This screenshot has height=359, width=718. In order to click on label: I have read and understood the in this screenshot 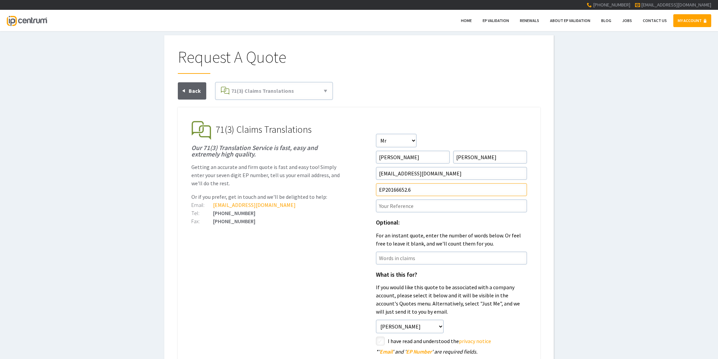, I will do `click(457, 341)`.